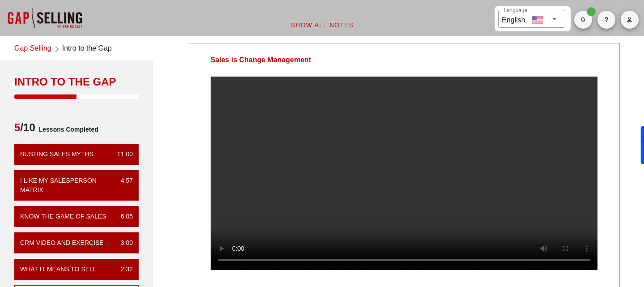 The height and width of the screenshot is (287, 644). What do you see at coordinates (66, 129) in the screenshot?
I see `span: Lessons Completed` at bounding box center [66, 129].